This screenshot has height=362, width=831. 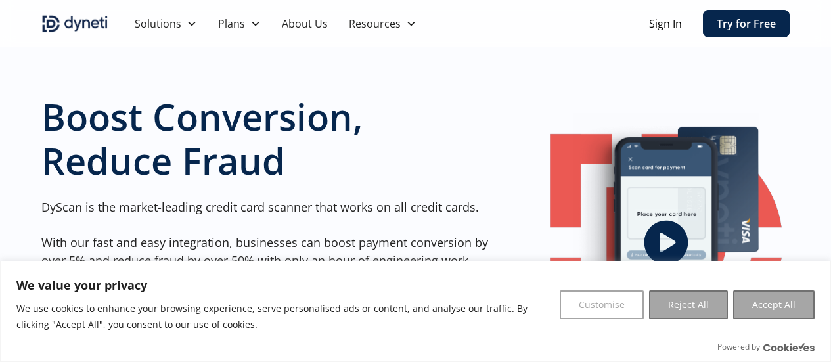 What do you see at coordinates (266, 139) in the screenshot?
I see `h1: Boost Conversion, Reduce Fraud` at bounding box center [266, 139].